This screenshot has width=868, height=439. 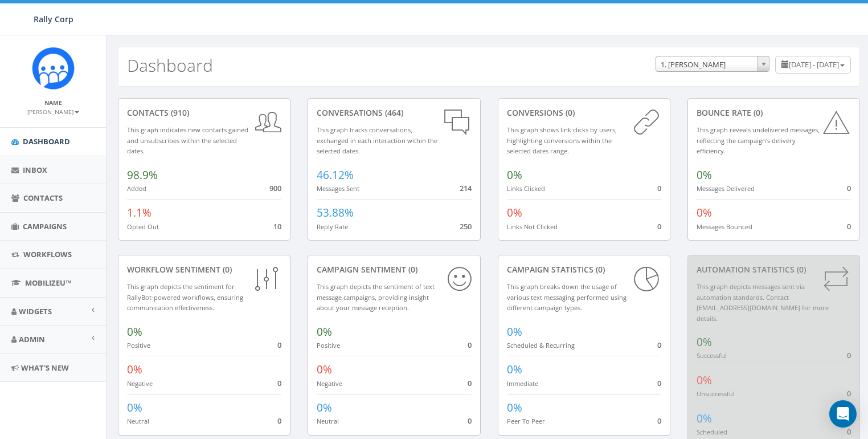 What do you see at coordinates (715, 393) in the screenshot?
I see `small: Unsuccessful` at bounding box center [715, 393].